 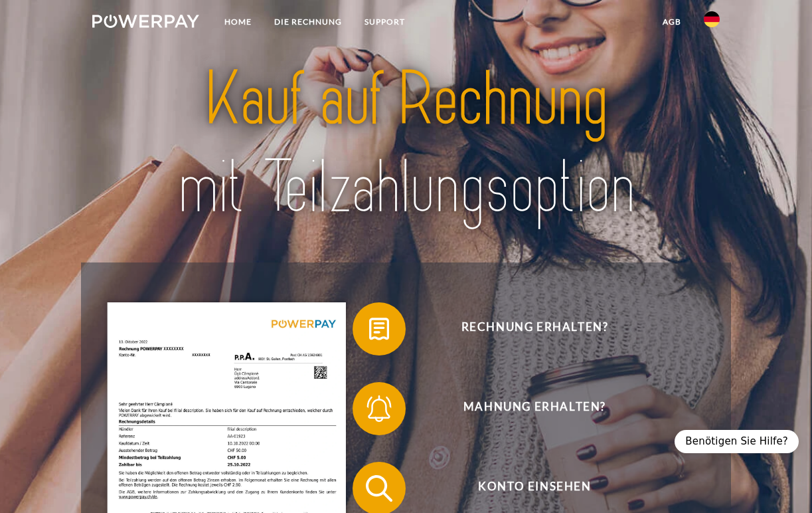 What do you see at coordinates (238, 22) in the screenshot?
I see `a: Home` at bounding box center [238, 22].